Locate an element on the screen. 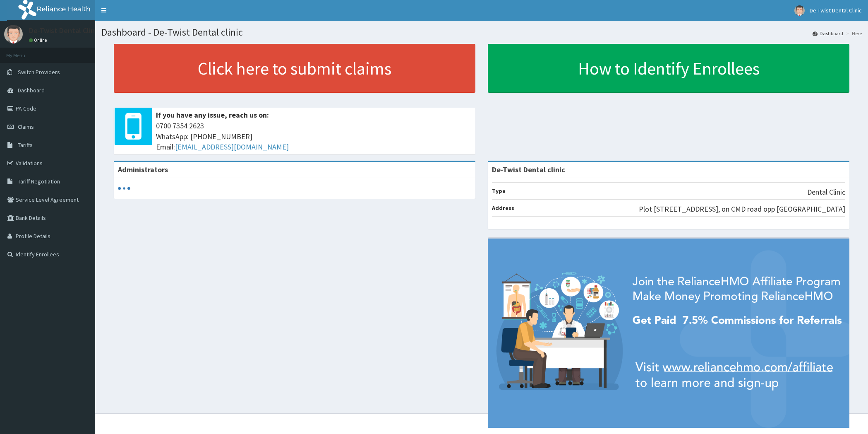 The image size is (868, 434). b: Address is located at coordinates (503, 208).